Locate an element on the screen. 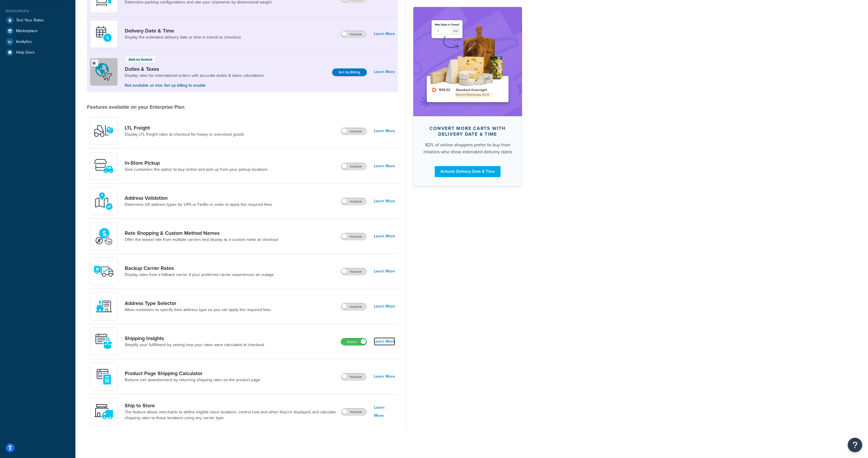 This screenshot has height=458, width=868. li: Marketplace is located at coordinates (37, 31).